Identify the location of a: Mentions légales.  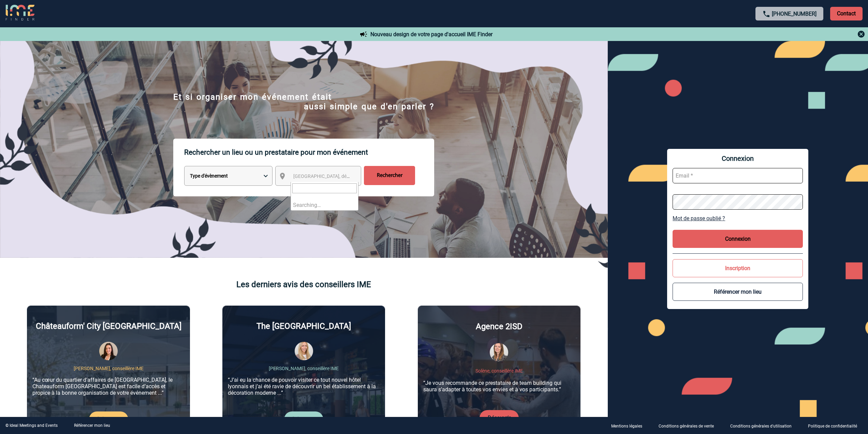
(629, 425).